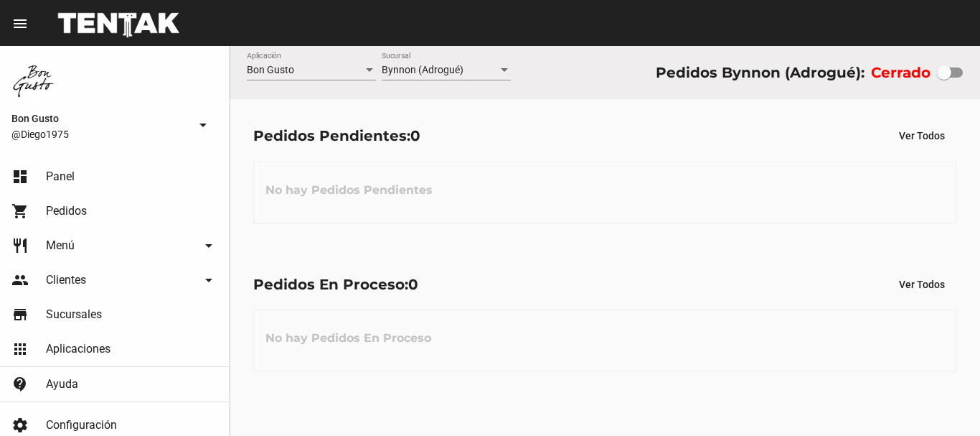 The width and height of the screenshot is (980, 436). What do you see at coordinates (20, 315) in the screenshot?
I see `mat-icon: store` at bounding box center [20, 315].